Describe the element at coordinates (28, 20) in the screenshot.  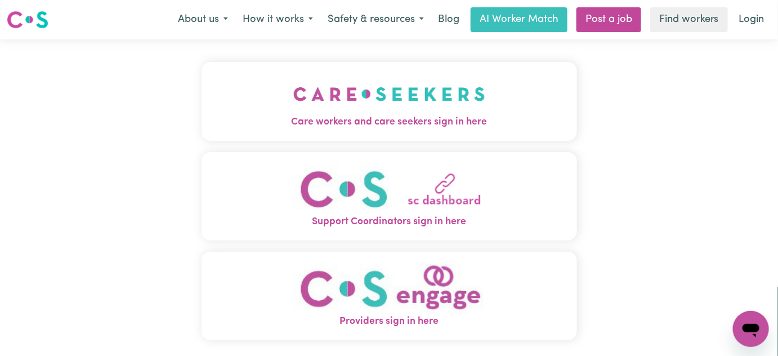
I see `a: Careseekers logo` at that location.